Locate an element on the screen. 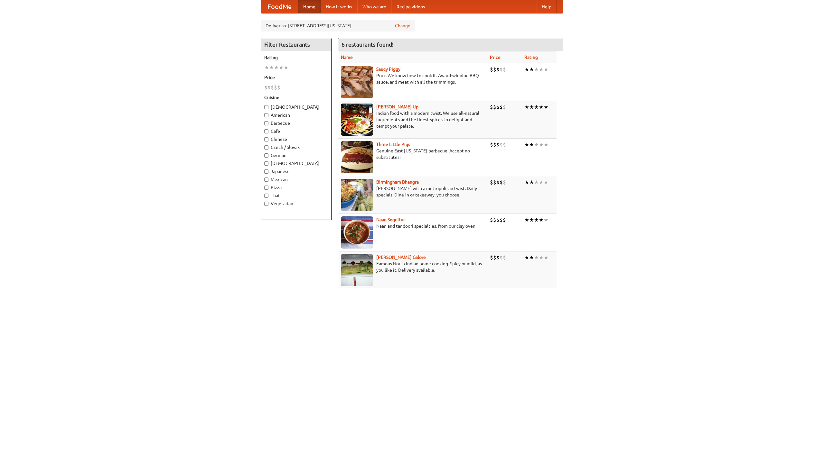  h5: Rating is located at coordinates (296, 58).